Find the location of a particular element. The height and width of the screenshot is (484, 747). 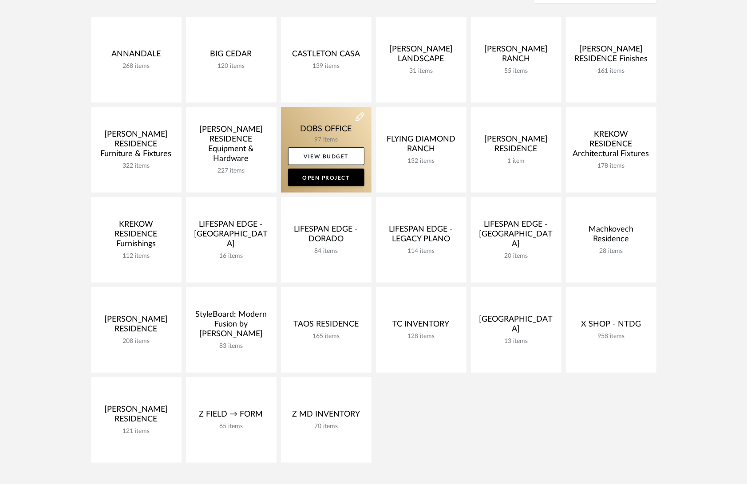

div: 114 items is located at coordinates (421, 251).